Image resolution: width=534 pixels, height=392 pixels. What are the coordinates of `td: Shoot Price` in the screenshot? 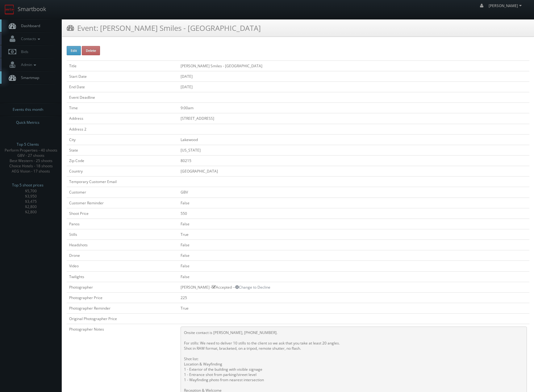 It's located at (122, 214).